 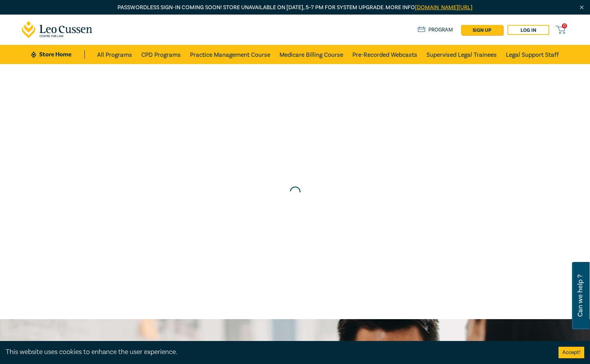 What do you see at coordinates (581, 7) in the screenshot?
I see `div: Close` at bounding box center [581, 7].